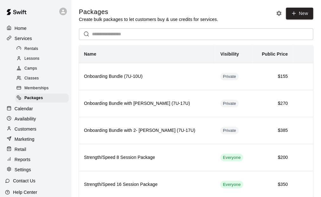 This screenshot has width=321, height=197. I want to click on a: Availability, so click(36, 119).